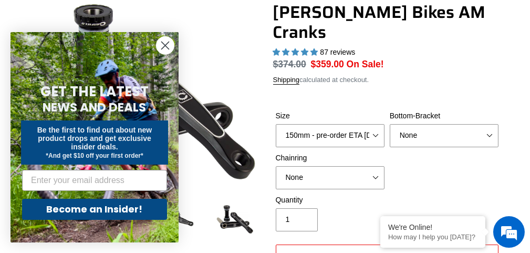 This screenshot has height=253, width=530. What do you see at coordinates (327, 64) in the screenshot?
I see `span: $359.00` at bounding box center [327, 64].